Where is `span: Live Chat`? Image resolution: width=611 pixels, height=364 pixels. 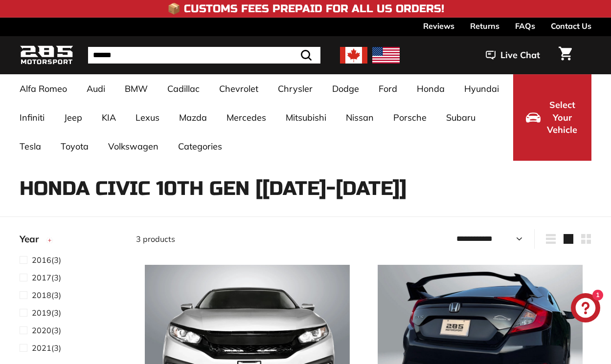 span: Live Chat is located at coordinates (520, 55).